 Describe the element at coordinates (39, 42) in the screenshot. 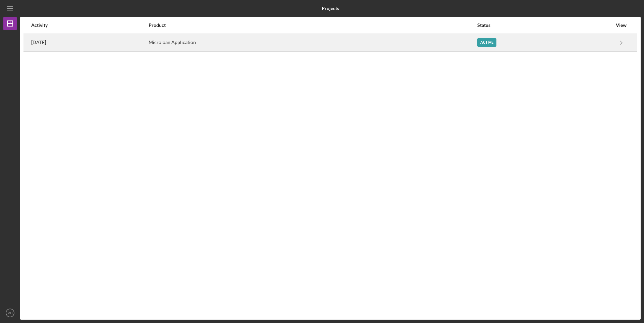

I see `time: 2025-09-09 21:06` at that location.